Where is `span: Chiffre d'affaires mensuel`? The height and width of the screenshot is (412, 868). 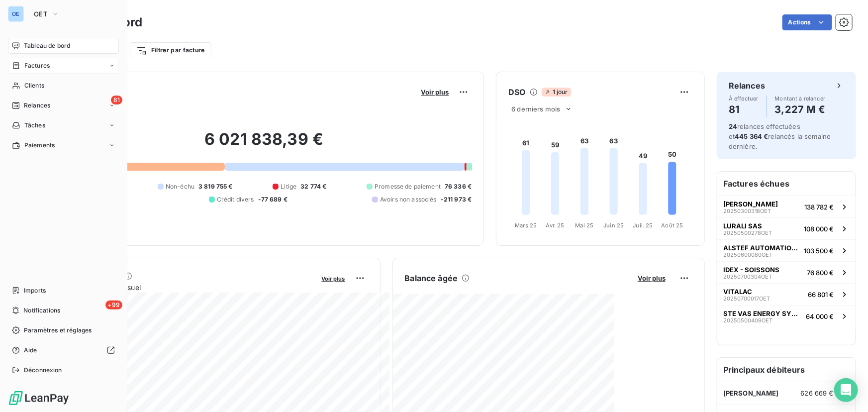
span: Chiffre d'affaires mensuel is located at coordinates (186, 287).